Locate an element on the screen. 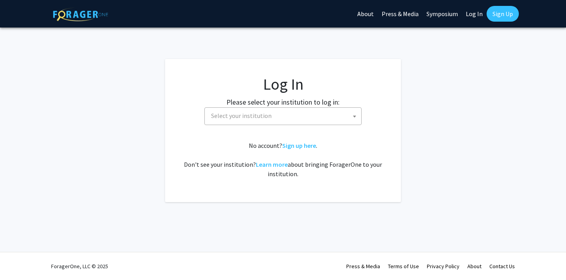 The height and width of the screenshot is (280, 566). a: Learn more about bringing ForagerOne to your institution is located at coordinates (272, 164).